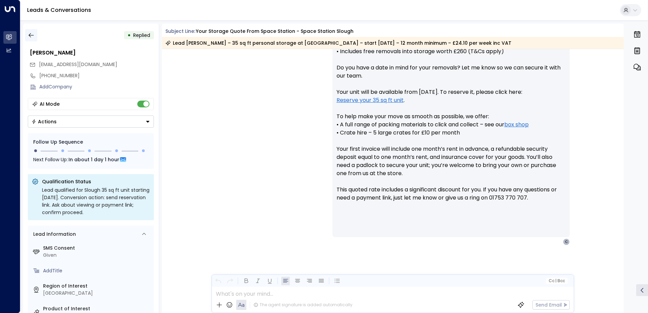 The height and width of the screenshot is (313, 648). Describe the element at coordinates (97, 309) in the screenshot. I see `label: Product of Interest` at that location.